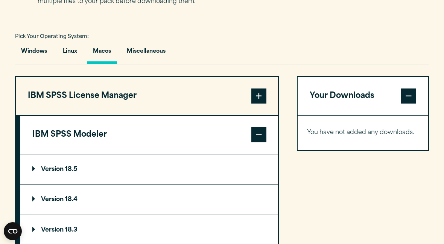  What do you see at coordinates (52, 36) in the screenshot?
I see `span: Pick Your Operating System:` at bounding box center [52, 36].